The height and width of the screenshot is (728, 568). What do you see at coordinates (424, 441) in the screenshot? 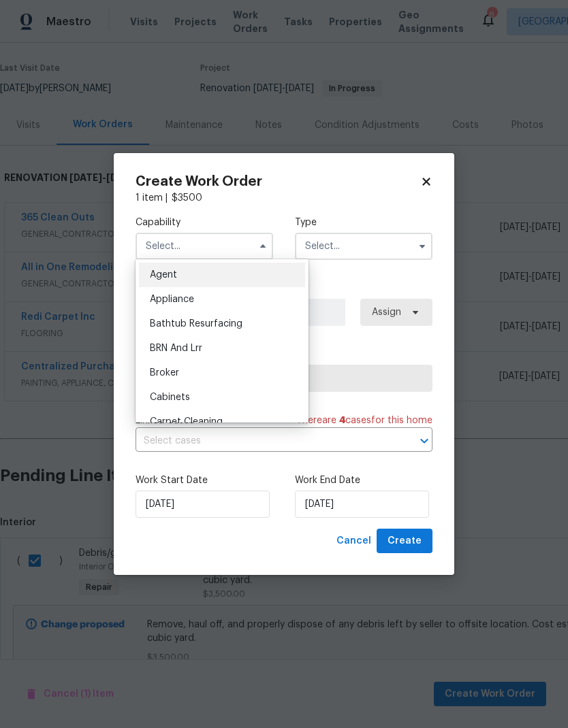
I see `button: Open` at bounding box center [424, 441].